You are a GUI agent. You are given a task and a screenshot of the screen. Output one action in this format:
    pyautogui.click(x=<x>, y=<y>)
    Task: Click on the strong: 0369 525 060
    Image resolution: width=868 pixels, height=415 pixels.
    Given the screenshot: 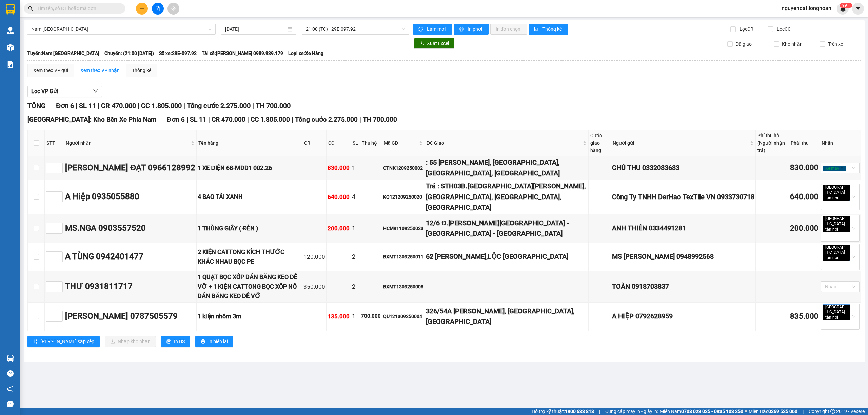 What is the action you would take?
    pyautogui.click(x=783, y=411)
    